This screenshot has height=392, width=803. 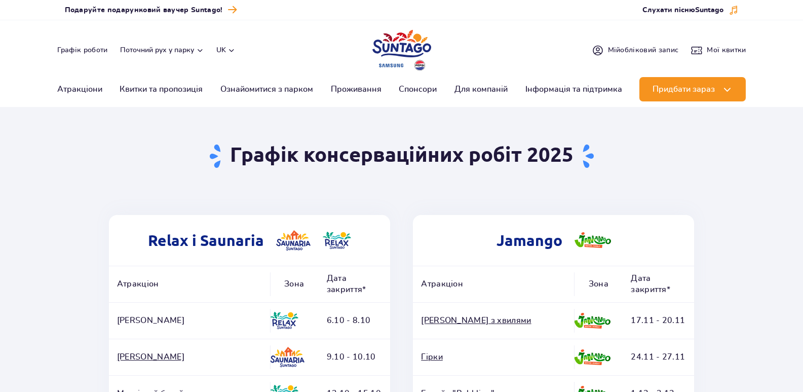 I want to click on a: Мійобліковий запис, so click(x=635, y=50).